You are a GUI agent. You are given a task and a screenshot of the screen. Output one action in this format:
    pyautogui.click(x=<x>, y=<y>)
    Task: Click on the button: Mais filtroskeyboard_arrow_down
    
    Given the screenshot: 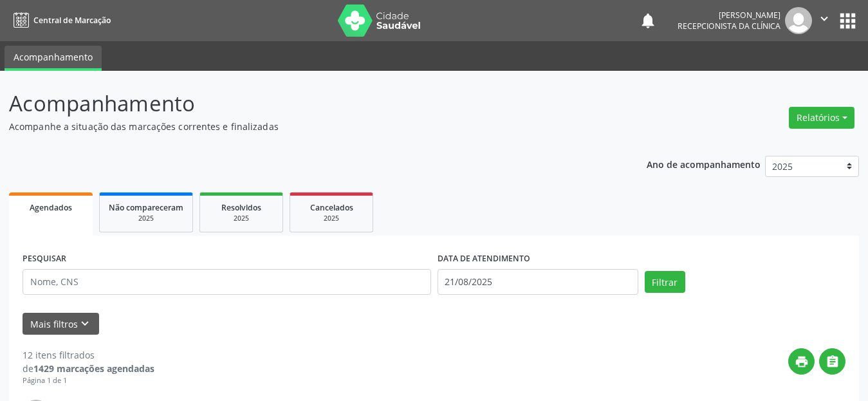 What is the action you would take?
    pyautogui.click(x=61, y=324)
    